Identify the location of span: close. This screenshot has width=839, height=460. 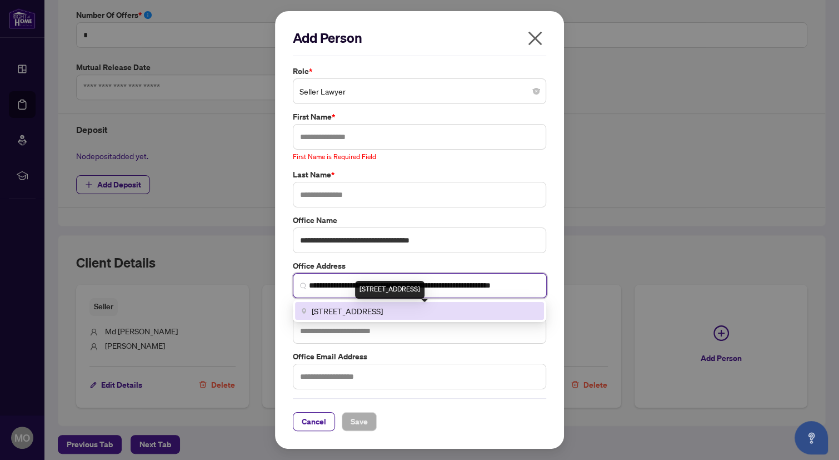
(535, 38).